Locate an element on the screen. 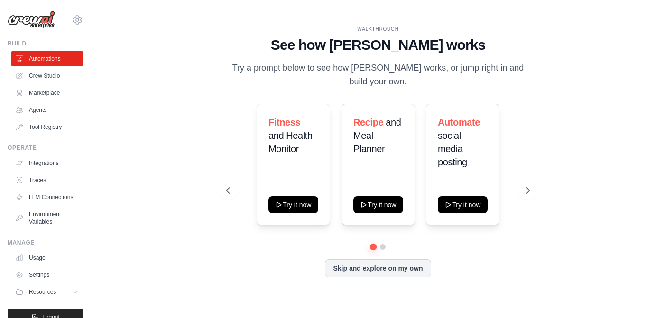 Image resolution: width=665 pixels, height=318 pixels. span: Automate is located at coordinates (459, 122).